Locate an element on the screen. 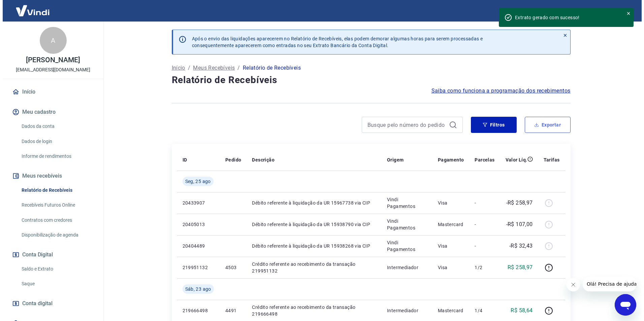 The width and height of the screenshot is (644, 321). a: Meus Recebíveis is located at coordinates (211, 68).